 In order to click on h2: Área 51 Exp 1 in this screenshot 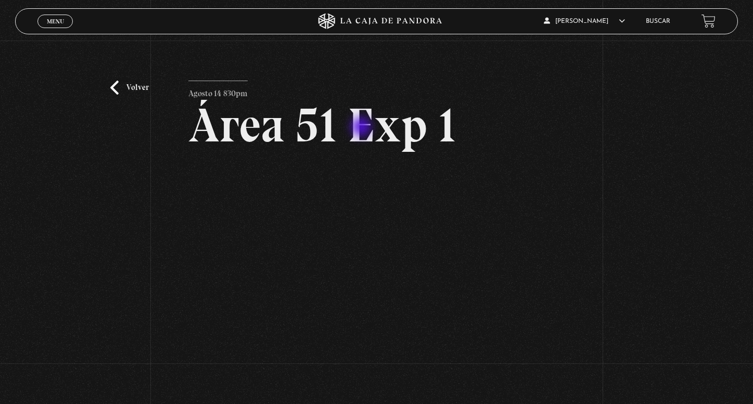, I will do `click(376, 125)`.